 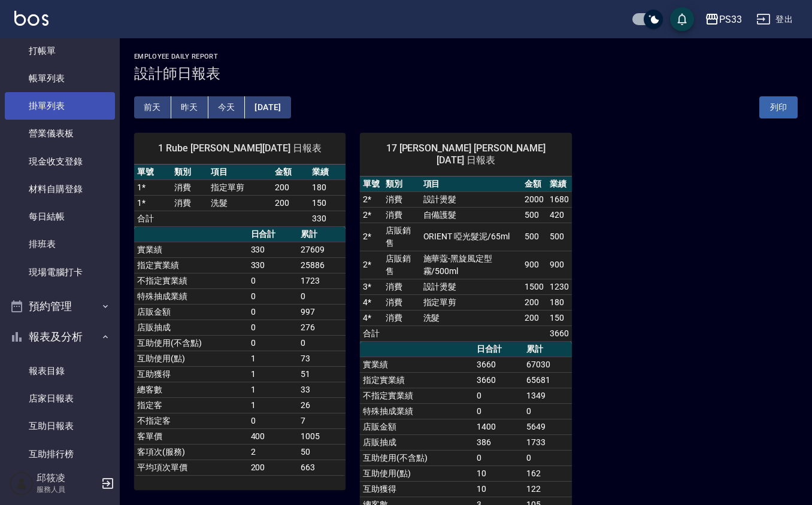 I want to click on button: PS33, so click(x=723, y=19).